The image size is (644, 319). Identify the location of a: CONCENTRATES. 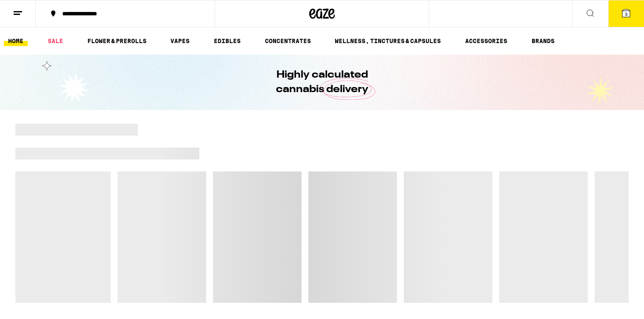
(288, 41).